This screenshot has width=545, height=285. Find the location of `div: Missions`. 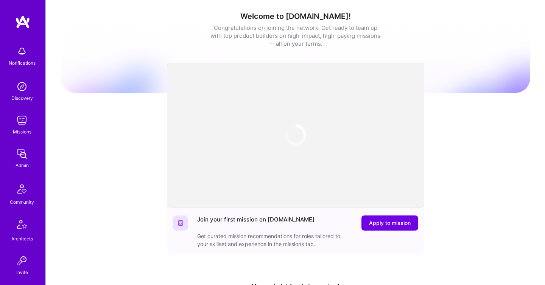

div: Missions is located at coordinates (22, 132).